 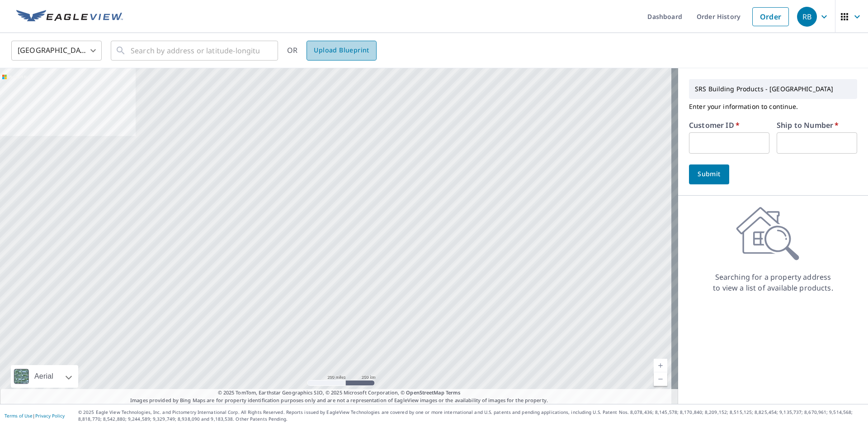 What do you see at coordinates (425, 392) in the screenshot?
I see `a: OpenStreetMap` at bounding box center [425, 392].